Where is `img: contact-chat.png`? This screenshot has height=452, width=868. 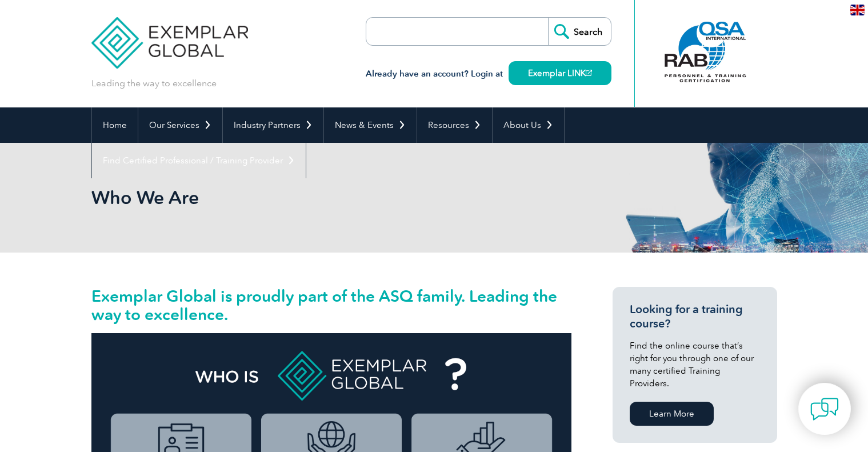
img: contact-chat.png is located at coordinates (825, 409).